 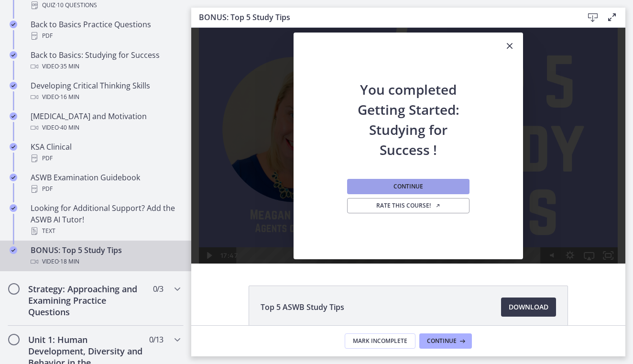 What do you see at coordinates (408, 205) in the screenshot?
I see `a: Rate this course! Opens in a new window` at bounding box center [408, 205].